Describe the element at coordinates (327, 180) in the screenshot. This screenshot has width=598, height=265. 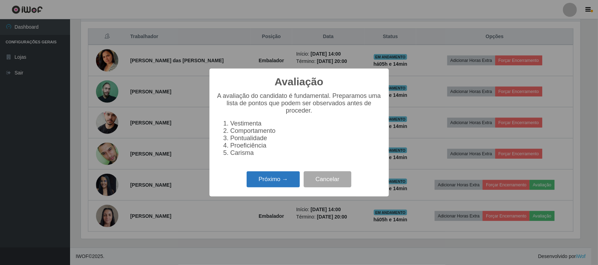
I see `button: Cancelar` at that location.